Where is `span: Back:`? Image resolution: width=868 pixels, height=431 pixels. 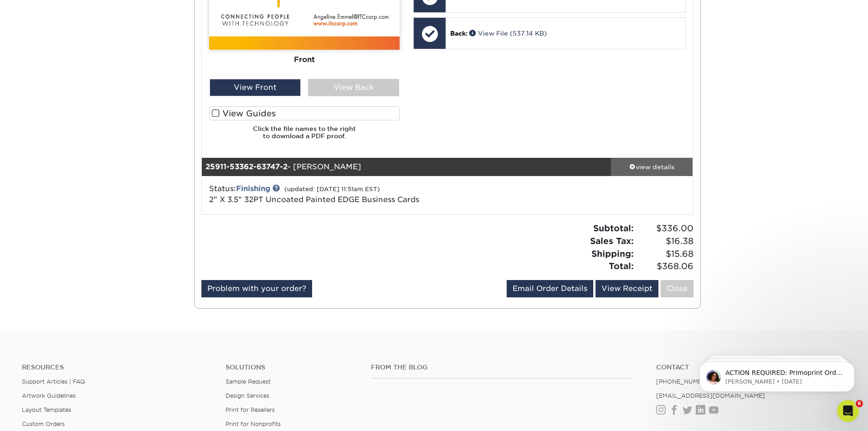
span: Back: is located at coordinates (459, 33).